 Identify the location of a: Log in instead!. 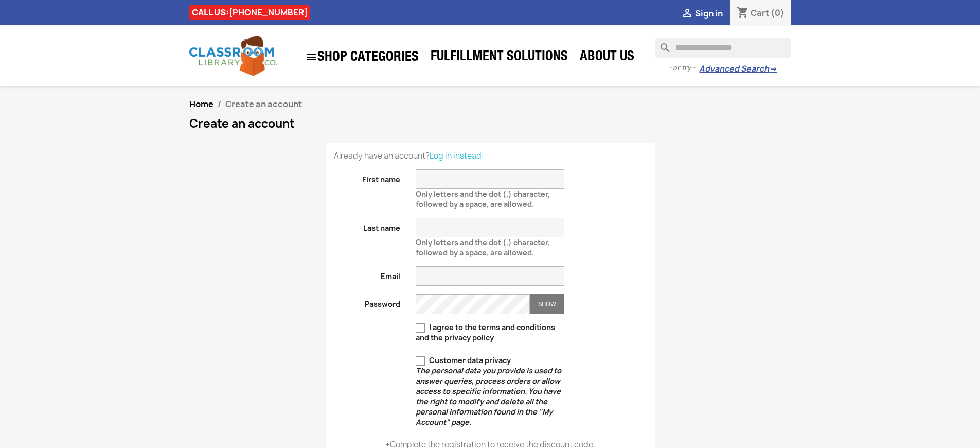
(457, 156).